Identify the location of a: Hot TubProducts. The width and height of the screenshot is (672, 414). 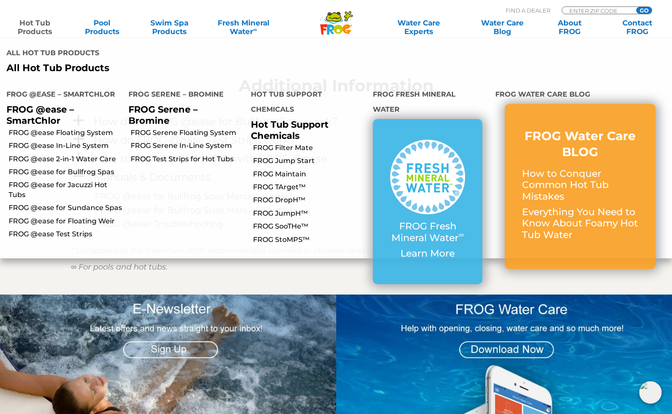
(35, 27).